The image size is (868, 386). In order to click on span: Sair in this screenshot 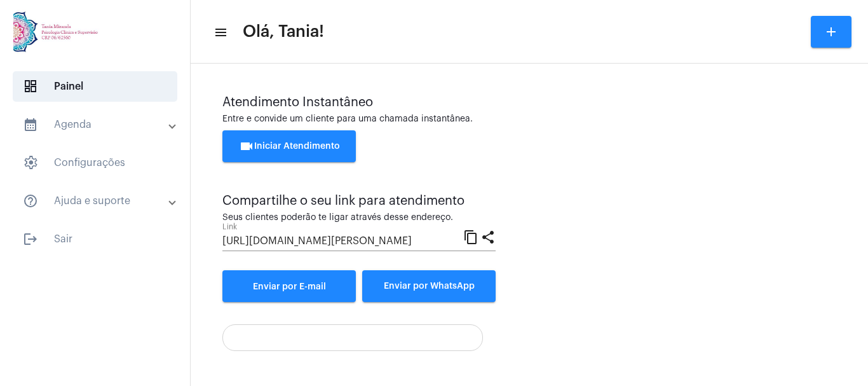, I will do `click(94, 239)`.